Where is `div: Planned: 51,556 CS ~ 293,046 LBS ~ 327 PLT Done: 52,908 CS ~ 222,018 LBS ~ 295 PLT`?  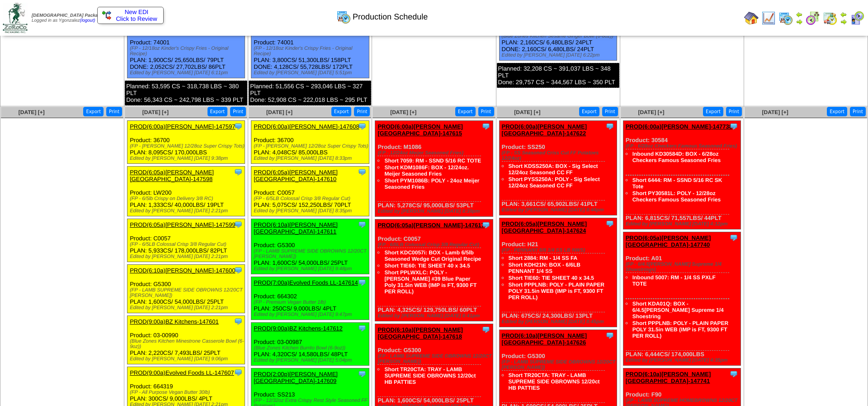 div: Planned: 51,556 CS ~ 293,046 LBS ~ 327 PLT Done: 52,908 CS ~ 222,018 LBS ~ 295 PLT is located at coordinates (309, 93).